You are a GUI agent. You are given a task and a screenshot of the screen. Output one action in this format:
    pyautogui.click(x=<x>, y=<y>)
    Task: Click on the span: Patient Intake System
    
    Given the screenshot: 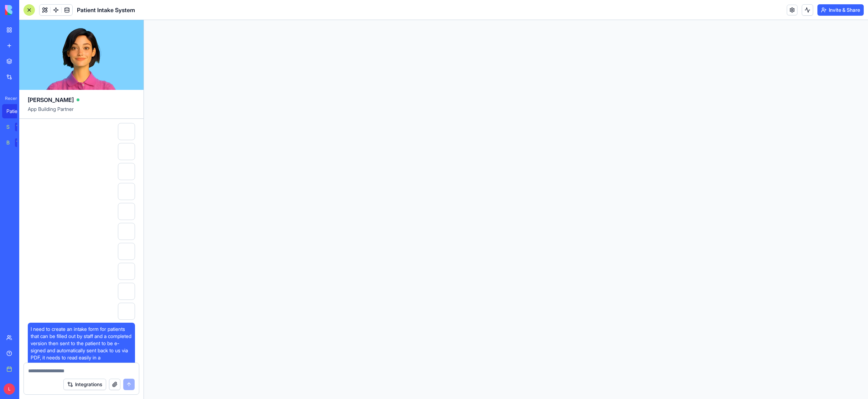 What is the action you would take?
    pyautogui.click(x=105, y=10)
    